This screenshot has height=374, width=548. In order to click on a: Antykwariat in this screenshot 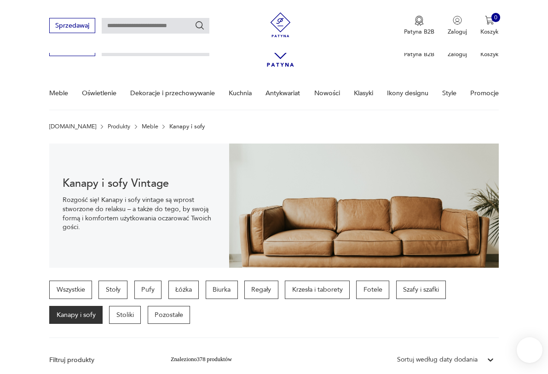, I will do `click(282, 93)`.